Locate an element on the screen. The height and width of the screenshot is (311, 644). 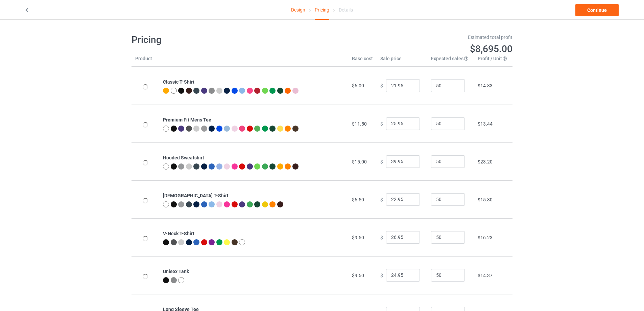
b: Unisex Tank is located at coordinates (176, 271).